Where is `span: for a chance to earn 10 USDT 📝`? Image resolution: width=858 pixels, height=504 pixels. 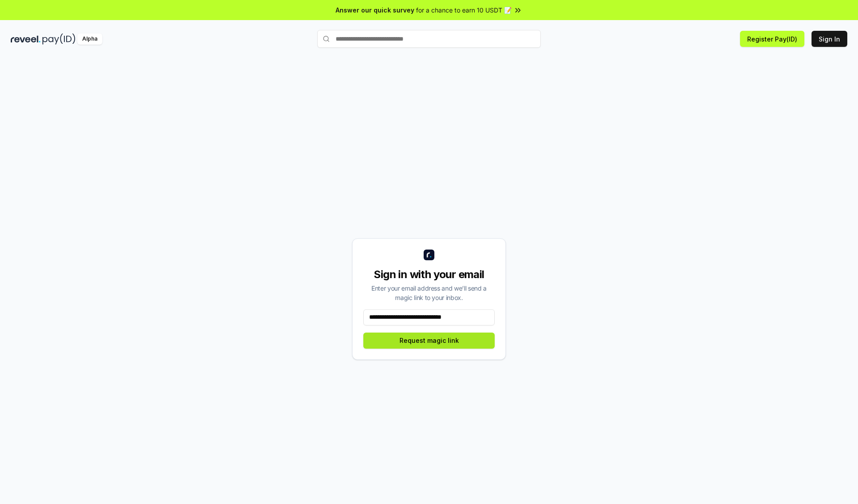
span: for a chance to earn 10 USDT 📝 is located at coordinates (464, 10).